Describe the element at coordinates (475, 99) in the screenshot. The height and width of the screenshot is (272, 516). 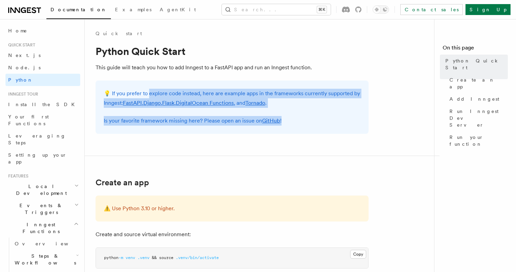
I see `span: Add Inngest` at that location.